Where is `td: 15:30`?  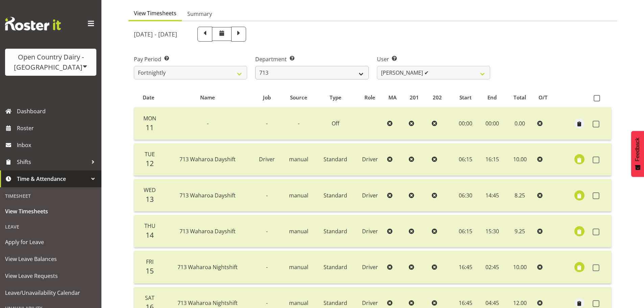 td: 15:30 is located at coordinates (492, 231).